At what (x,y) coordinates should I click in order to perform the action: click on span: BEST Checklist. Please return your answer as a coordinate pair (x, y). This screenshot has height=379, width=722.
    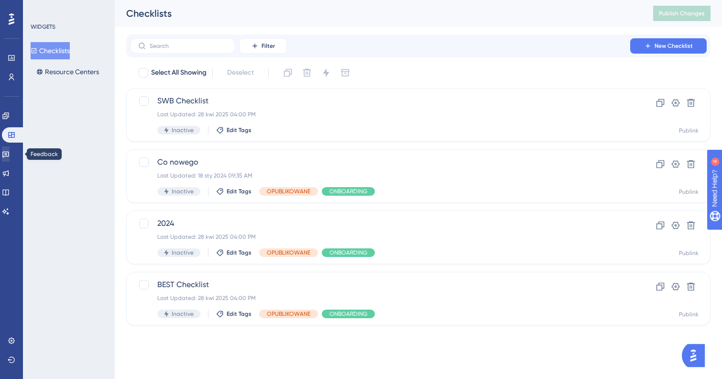
    Looking at the image, I should click on (380, 285).